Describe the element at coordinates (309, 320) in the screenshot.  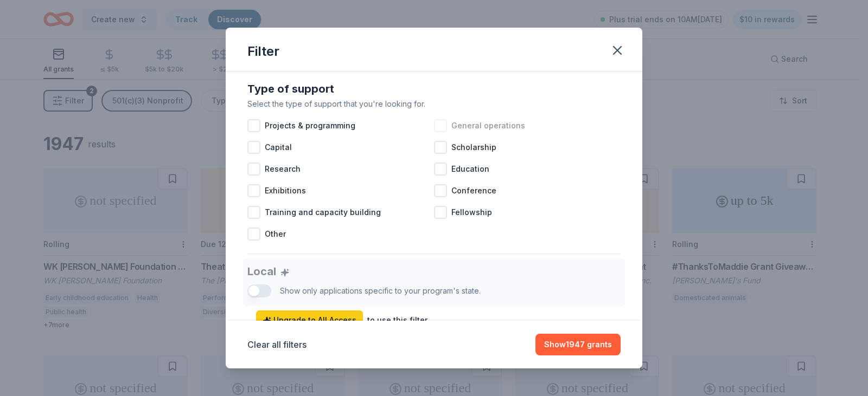
I see `a: Upgrade to All Access` at that location.